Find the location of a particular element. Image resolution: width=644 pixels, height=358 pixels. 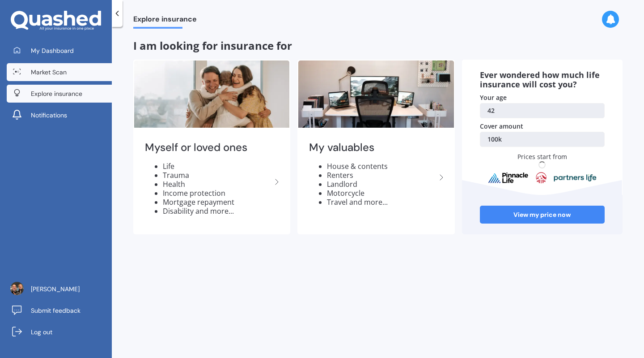

img: My valuables is located at coordinates (375, 94).